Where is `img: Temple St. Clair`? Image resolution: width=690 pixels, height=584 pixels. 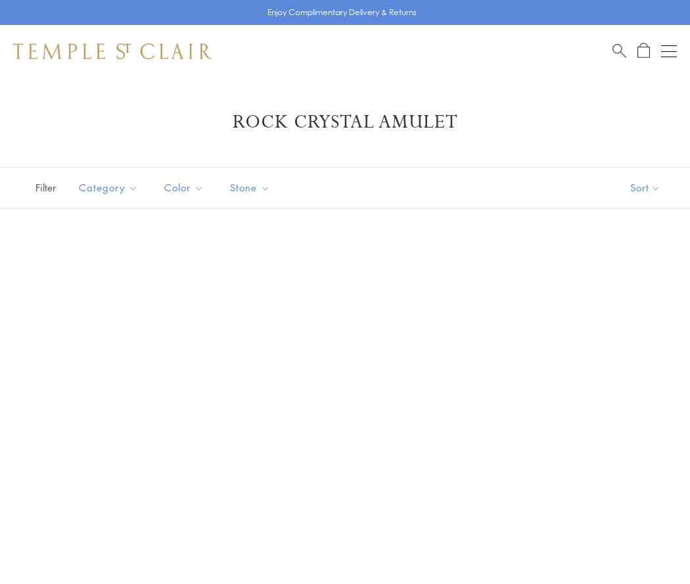 img: Temple St. Clair is located at coordinates (112, 51).